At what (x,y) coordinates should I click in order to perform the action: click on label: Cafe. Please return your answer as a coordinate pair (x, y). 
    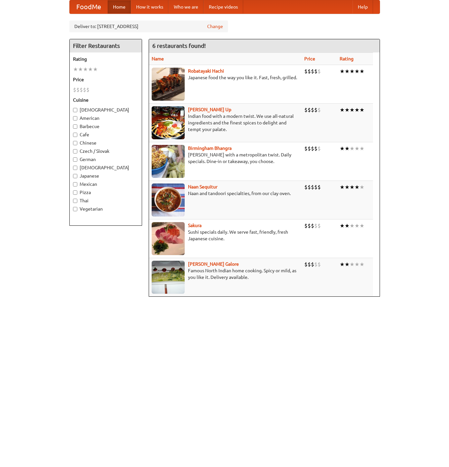
    Looking at the image, I should click on (106, 135).